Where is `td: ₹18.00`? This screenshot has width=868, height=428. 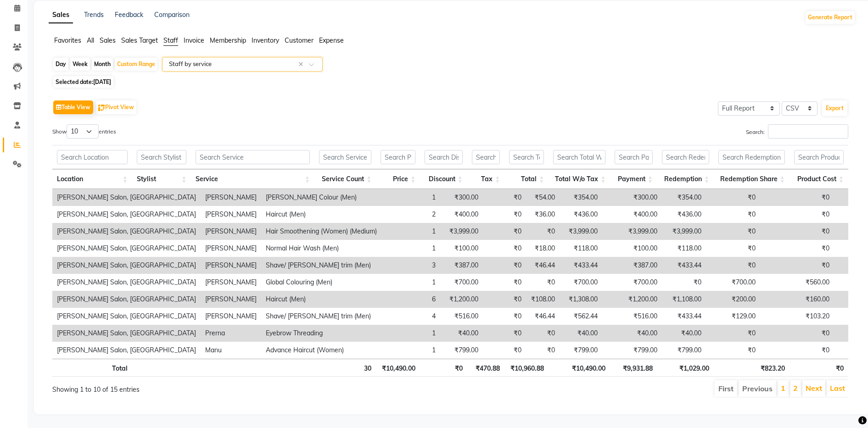 td: ₹18.00 is located at coordinates (543, 248).